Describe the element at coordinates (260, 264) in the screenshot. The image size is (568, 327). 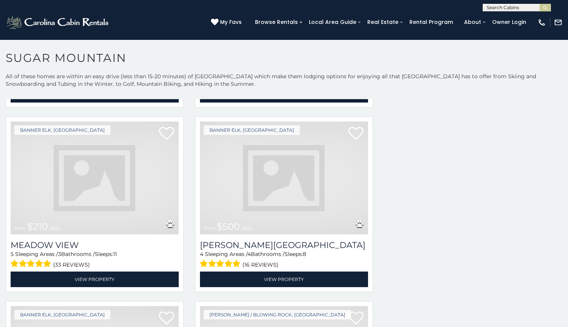
I see `span: (16 reviews)` at that location.